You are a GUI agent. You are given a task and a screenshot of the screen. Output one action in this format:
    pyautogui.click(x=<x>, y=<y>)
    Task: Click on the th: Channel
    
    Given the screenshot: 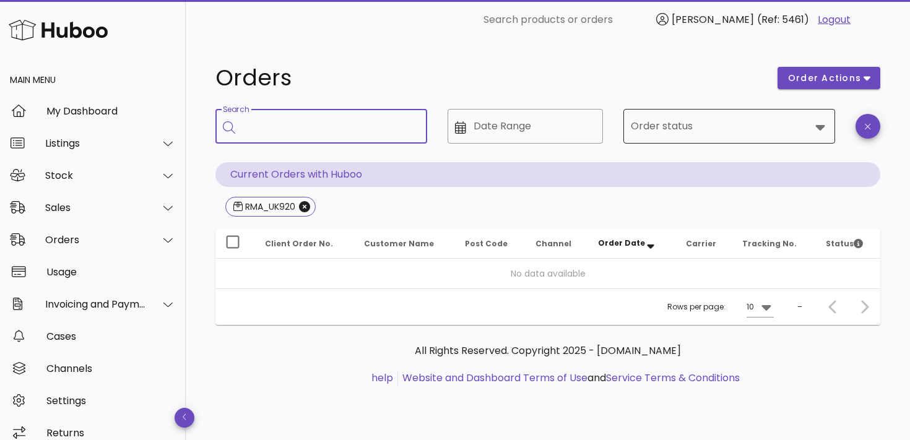 What is the action you would take?
    pyautogui.click(x=557, y=244)
    